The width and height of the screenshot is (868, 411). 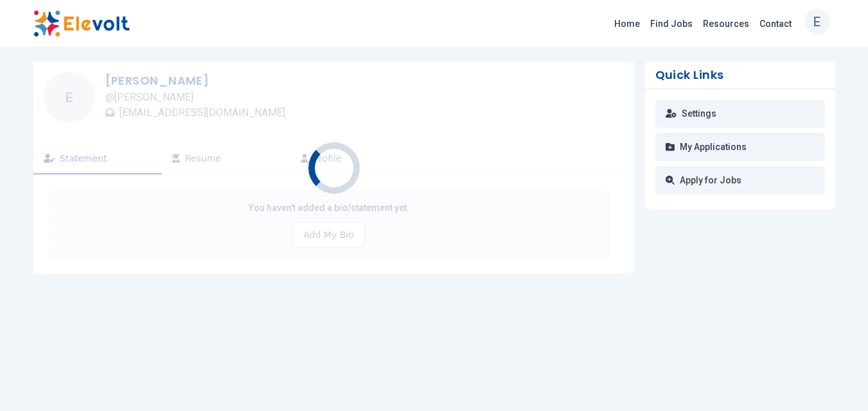 I want to click on img: Elevolt, so click(x=82, y=24).